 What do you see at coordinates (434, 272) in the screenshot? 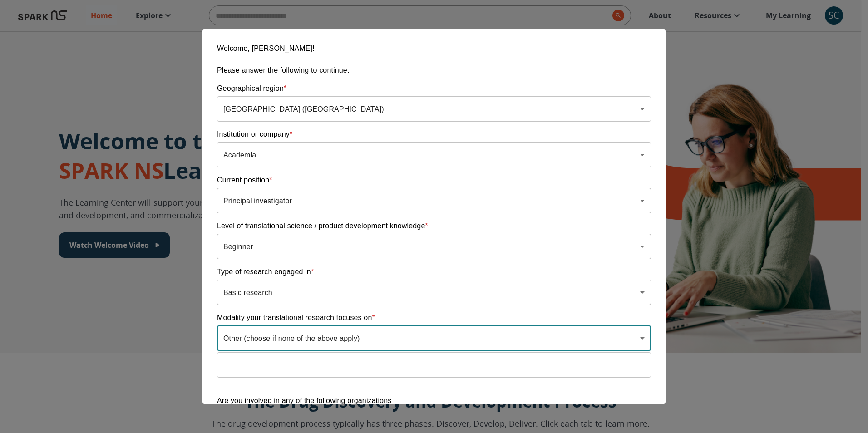
I see `p: Type of research engaged in` at bounding box center [434, 272].